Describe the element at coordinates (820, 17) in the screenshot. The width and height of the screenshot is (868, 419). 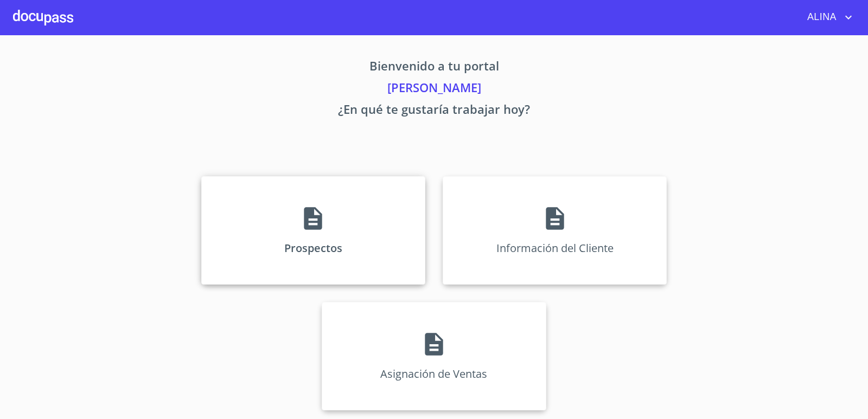
I see `span: ALINA` at that location.